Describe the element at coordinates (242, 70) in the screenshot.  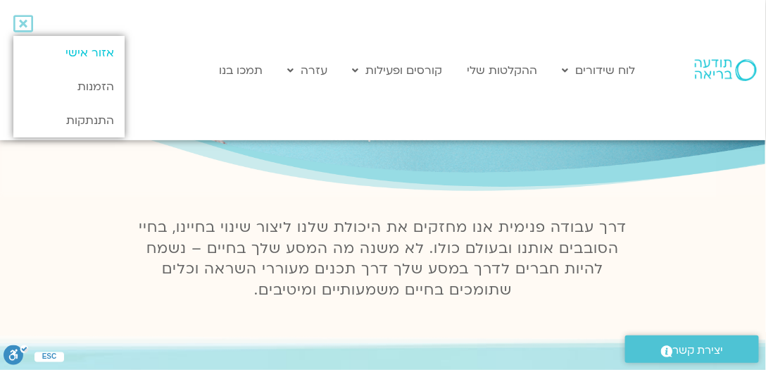
I see `a: תמכו בנו` at that location.